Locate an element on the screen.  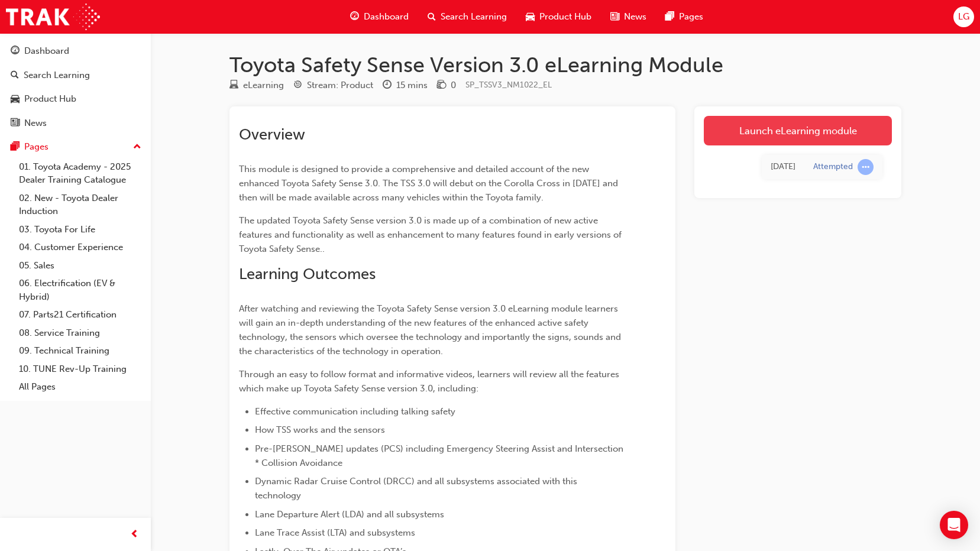
a: pages-iconPages is located at coordinates (684, 17).